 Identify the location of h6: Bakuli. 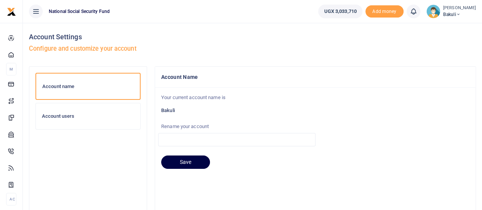
(315, 111).